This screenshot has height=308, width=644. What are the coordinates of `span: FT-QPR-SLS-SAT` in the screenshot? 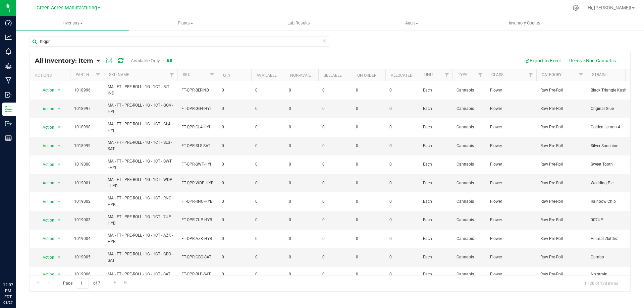 It's located at (197, 146).